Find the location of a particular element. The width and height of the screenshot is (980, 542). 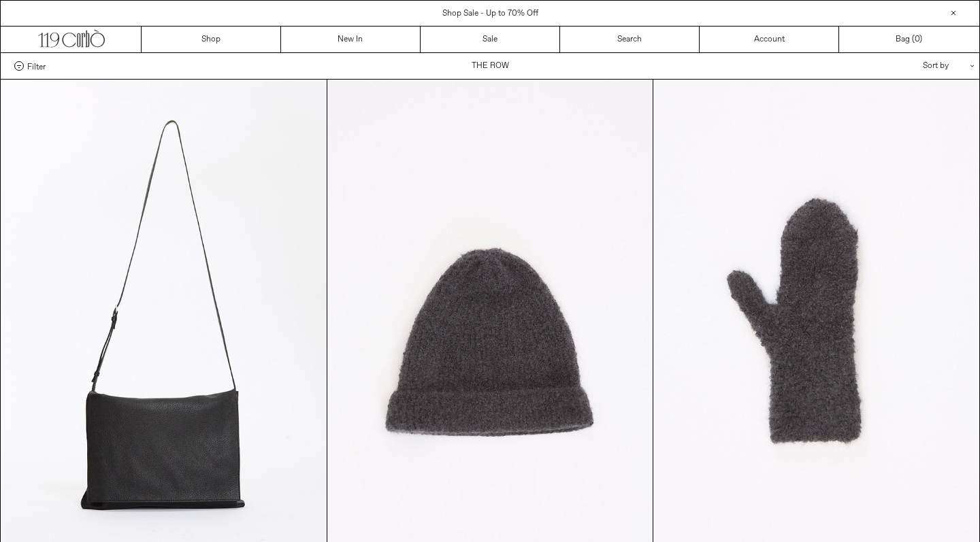

a: Shop Sale - Up to 70% Off is located at coordinates (490, 13).